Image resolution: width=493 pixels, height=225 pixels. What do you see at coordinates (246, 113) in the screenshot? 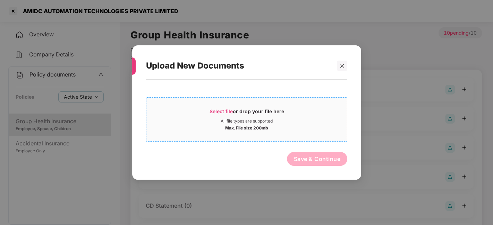
I see `div: or drop your file here` at bounding box center [246, 113].